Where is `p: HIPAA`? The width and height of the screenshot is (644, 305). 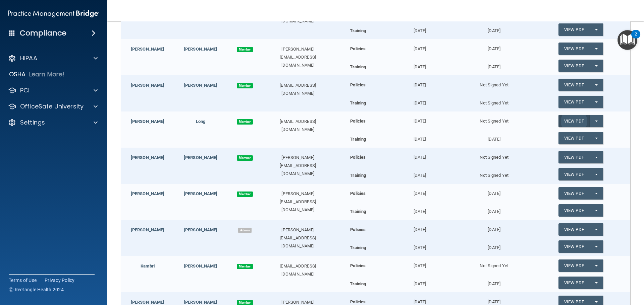 p: HIPAA is located at coordinates (28, 58).